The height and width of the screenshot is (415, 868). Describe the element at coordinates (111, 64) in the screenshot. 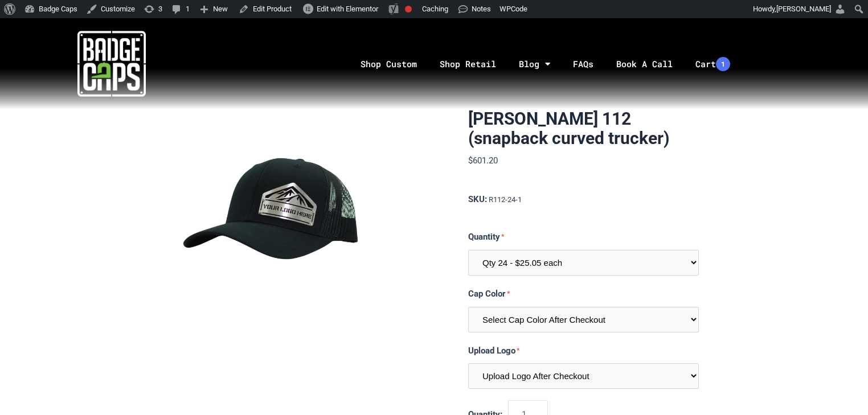

I see `img: badgecaps white logo with green acccent` at that location.